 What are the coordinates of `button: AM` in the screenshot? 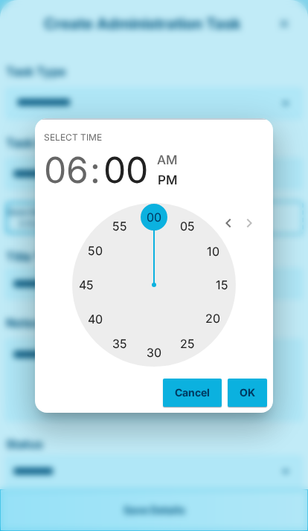 It's located at (167, 160).